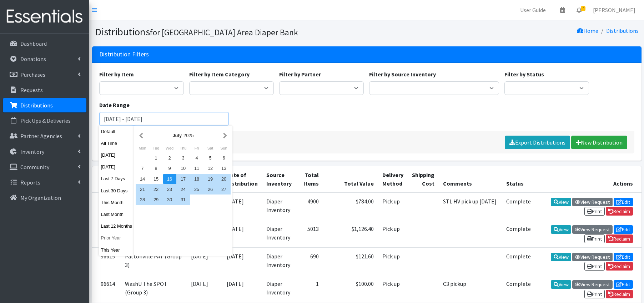 Image resolution: width=644 pixels, height=303 pixels. What do you see at coordinates (143, 168) in the screenshot?
I see `div: 7` at bounding box center [143, 168].